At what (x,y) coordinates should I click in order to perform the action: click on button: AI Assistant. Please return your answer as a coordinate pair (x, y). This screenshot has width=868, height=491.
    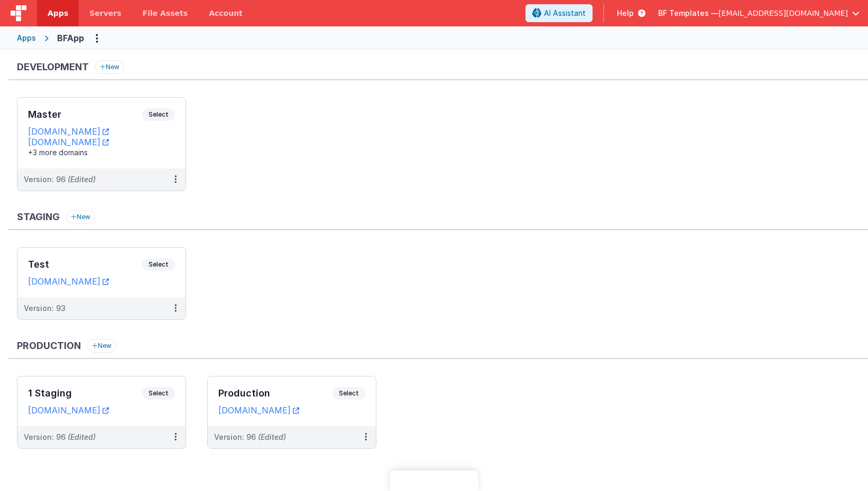
    Looking at the image, I should click on (559, 14).